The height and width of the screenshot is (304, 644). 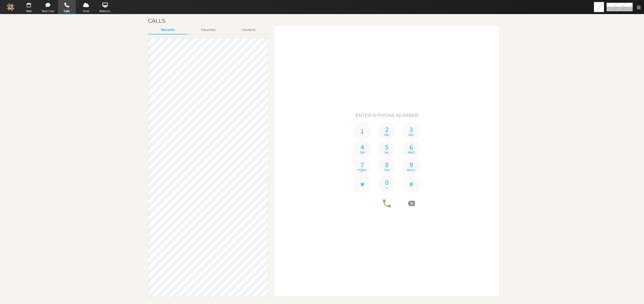 I want to click on span: pqrs, so click(x=362, y=170).